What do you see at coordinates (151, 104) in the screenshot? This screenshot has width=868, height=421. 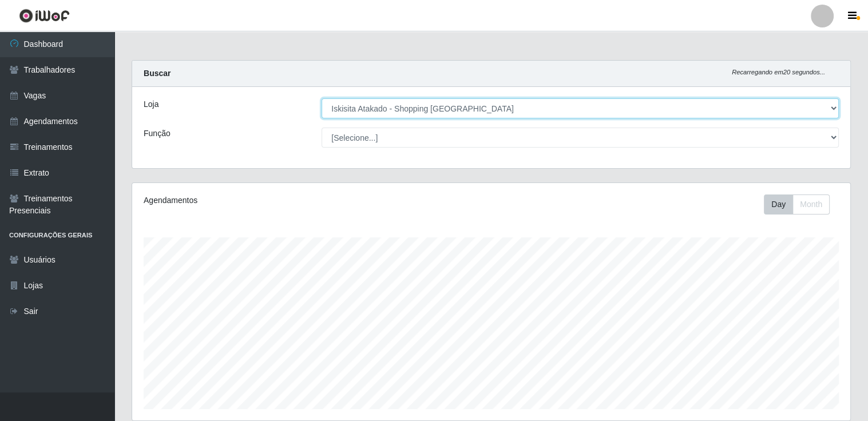 I see `label: Loja` at bounding box center [151, 104].